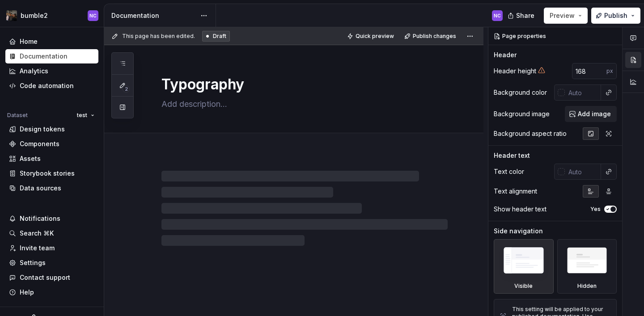  I want to click on span: test, so click(81, 115).